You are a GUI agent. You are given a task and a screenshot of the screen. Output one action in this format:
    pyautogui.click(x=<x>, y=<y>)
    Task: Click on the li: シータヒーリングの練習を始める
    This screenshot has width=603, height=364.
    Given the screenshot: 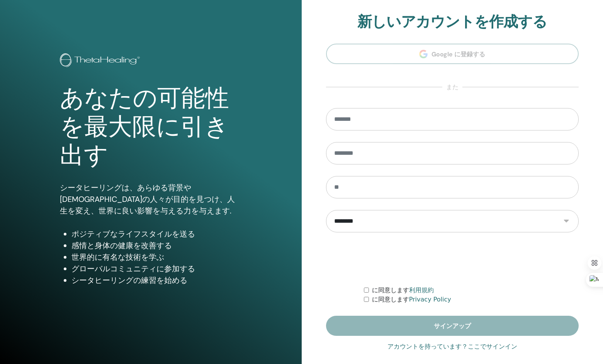 What is the action you would take?
    pyautogui.click(x=156, y=280)
    